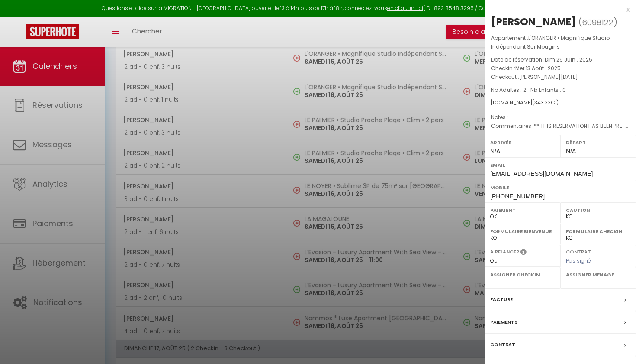 Image resolution: width=636 pixels, height=364 pixels. Describe the element at coordinates (522, 231) in the screenshot. I see `label: Formulaire Bienvenue` at that location.